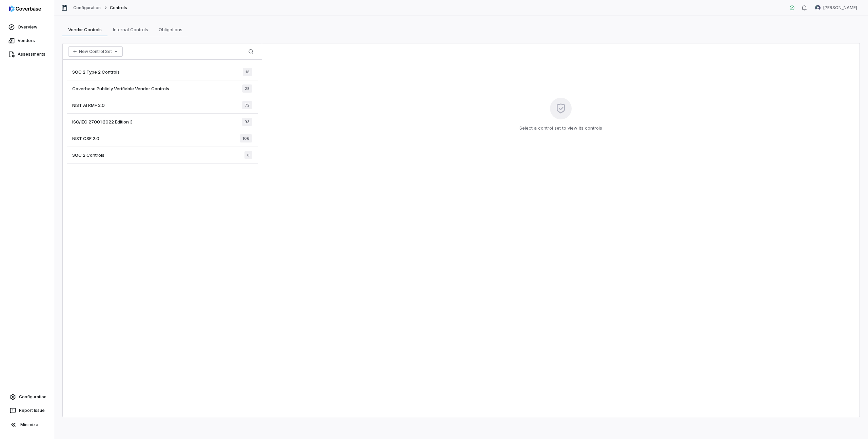  I want to click on span: Internal Controls, so click(130, 30).